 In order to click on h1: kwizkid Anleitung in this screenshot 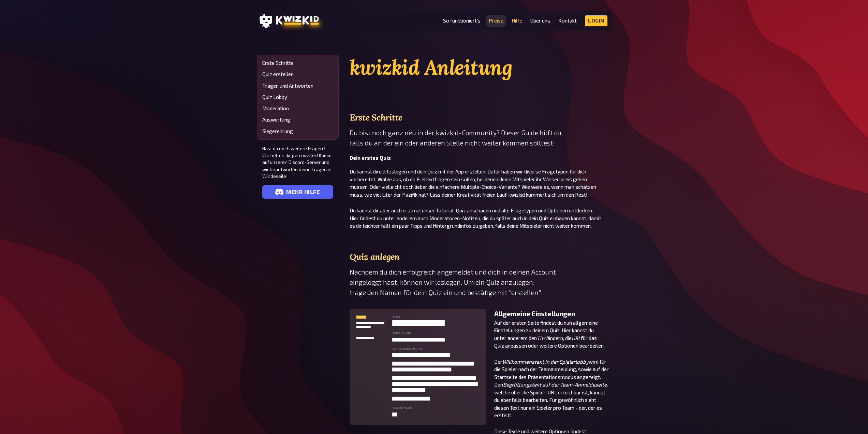, I will do `click(481, 67)`.